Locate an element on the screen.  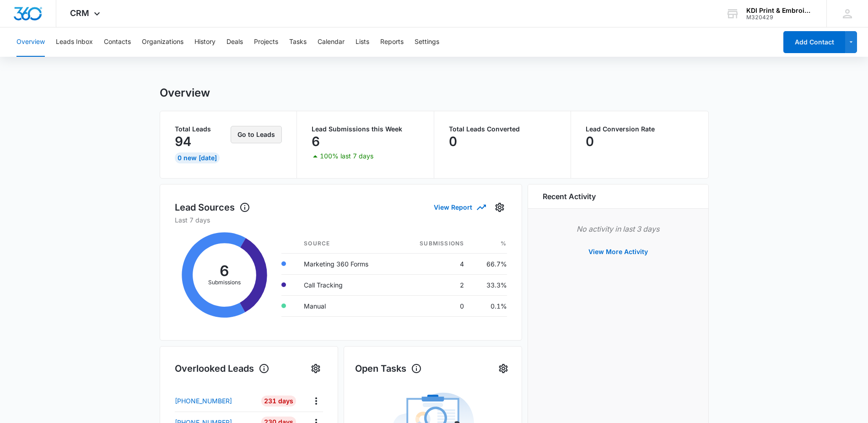
button: Lists is located at coordinates (362, 42).